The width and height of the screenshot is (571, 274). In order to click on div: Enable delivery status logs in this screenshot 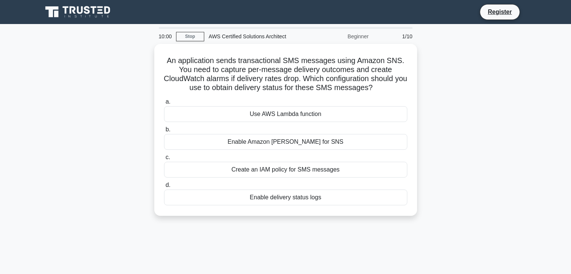, I will do `click(286, 198)`.